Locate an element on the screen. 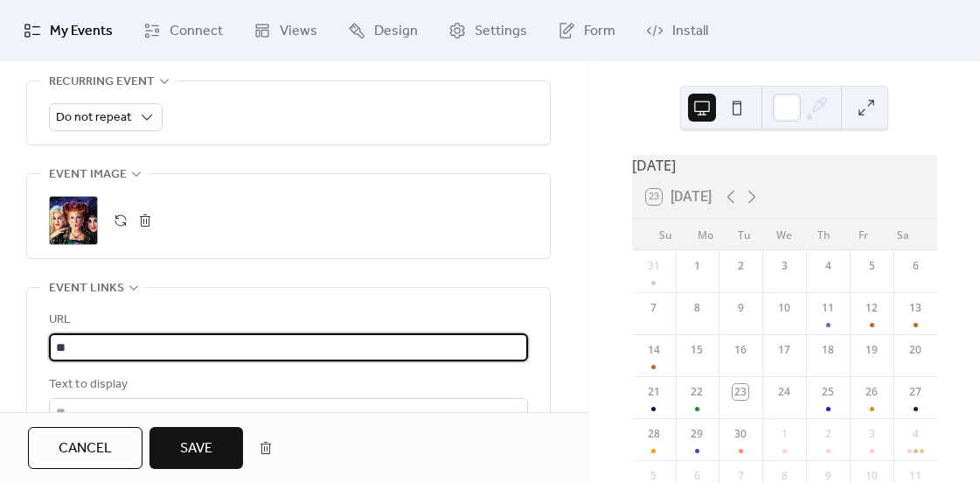 Image resolution: width=980 pixels, height=483 pixels. button: Cancel is located at coordinates (85, 448).